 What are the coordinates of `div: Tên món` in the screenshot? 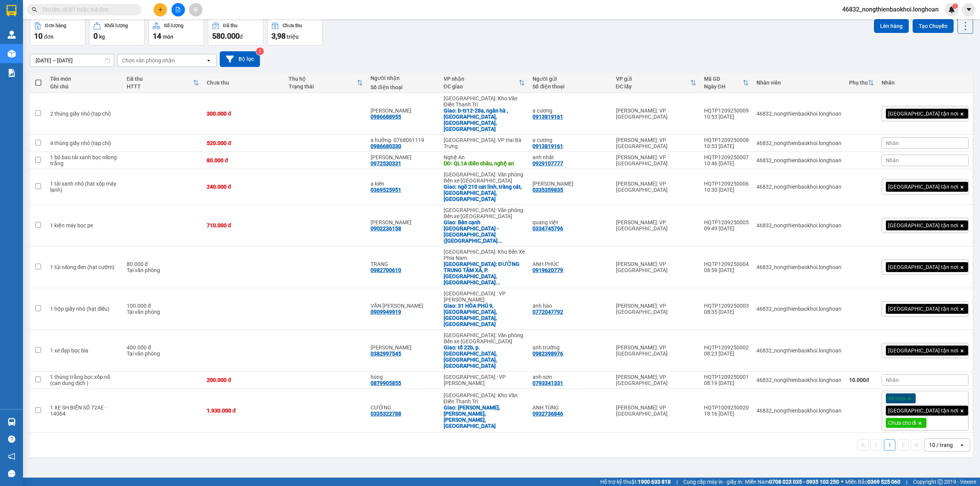 It's located at (85, 79).